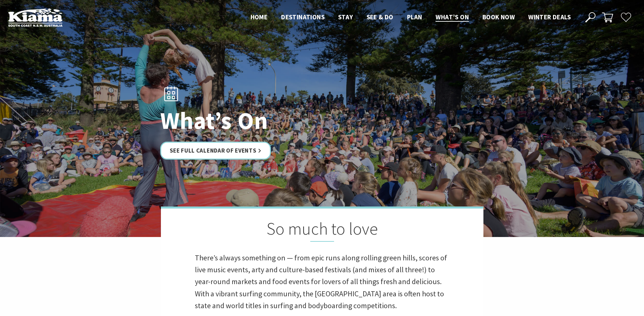  Describe the element at coordinates (410, 17) in the screenshot. I see `nav: Main Menu` at that location.